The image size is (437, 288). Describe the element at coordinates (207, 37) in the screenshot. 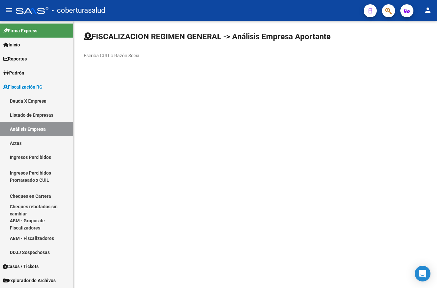

I see `h1: FISCALIZACION REGIMEN GENERAL -> Análisis Empresa Aportante` at that location.